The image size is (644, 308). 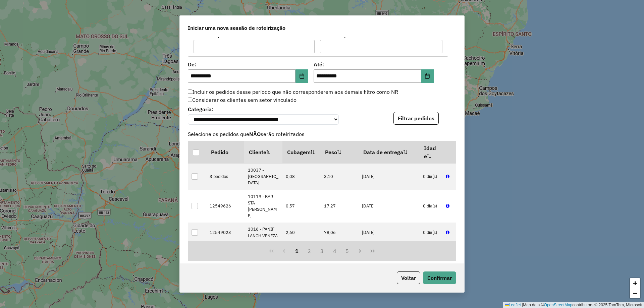 I want to click on label: Considerar os clientes sem setor vinculado, so click(x=242, y=100).